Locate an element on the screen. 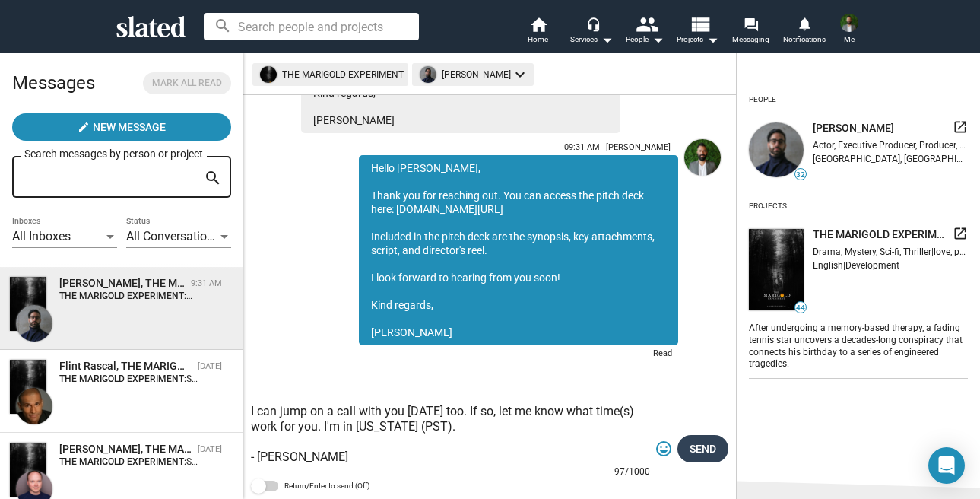 The height and width of the screenshot is (499, 980). span: All Conversations is located at coordinates (173, 236).